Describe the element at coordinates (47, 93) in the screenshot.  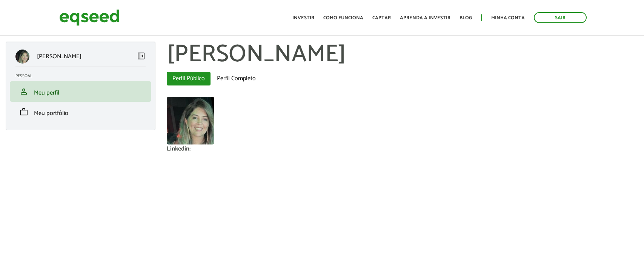
I see `span: Meu perfil` at that location.